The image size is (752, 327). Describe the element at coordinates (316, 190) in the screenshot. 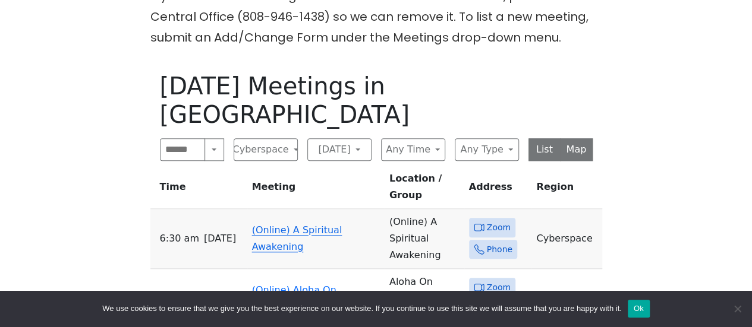

I see `th: Meeting` at that location.